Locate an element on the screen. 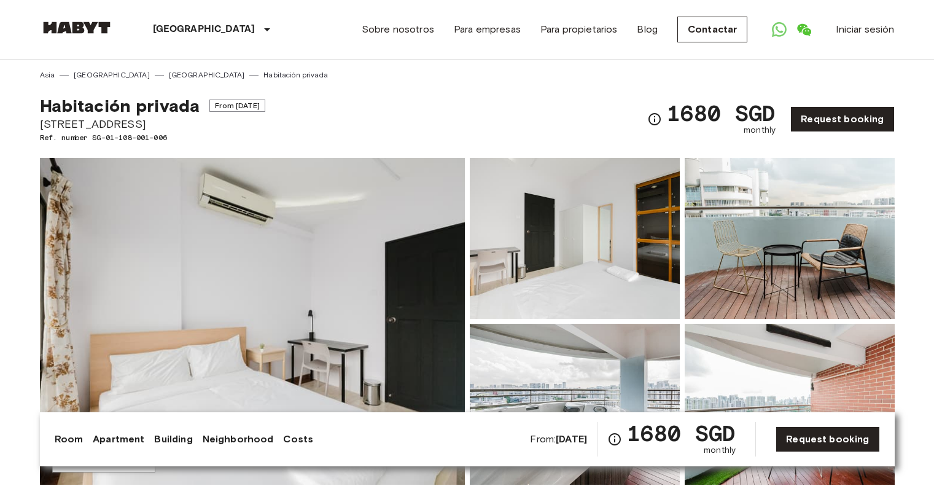 This screenshot has width=934, height=486. a: Blog is located at coordinates (647, 29).